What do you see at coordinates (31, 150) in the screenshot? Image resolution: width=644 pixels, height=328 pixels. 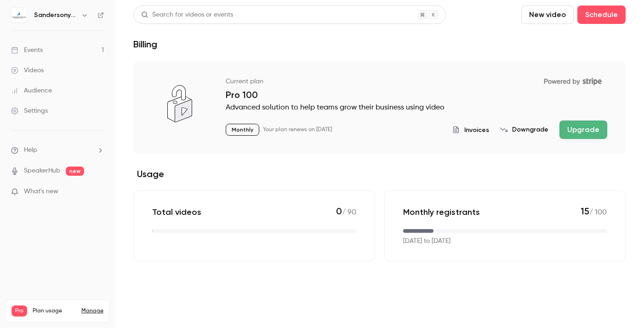 I see `span: Help` at bounding box center [31, 150].